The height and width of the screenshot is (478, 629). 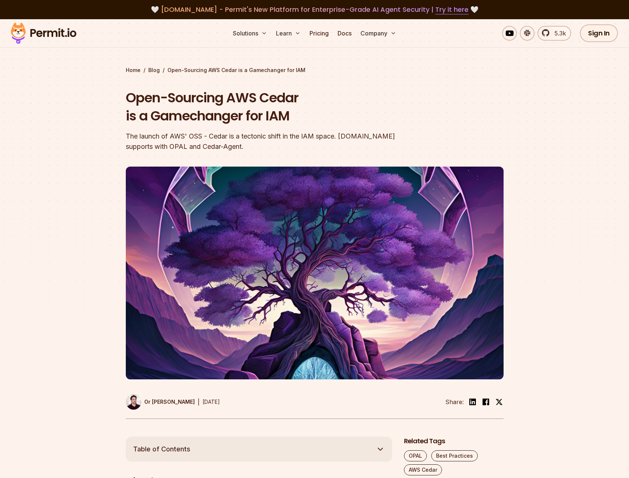 What do you see at coordinates (500, 402) in the screenshot?
I see `img: twitter` at bounding box center [500, 402].